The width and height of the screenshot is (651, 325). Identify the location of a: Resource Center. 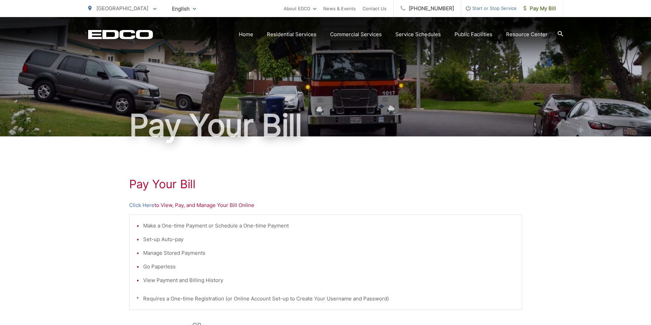
(526, 34).